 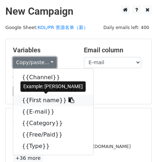 What do you see at coordinates (63, 27) in the screenshot?
I see `a: KOL/PR 资源名单（新）` at bounding box center [63, 27].